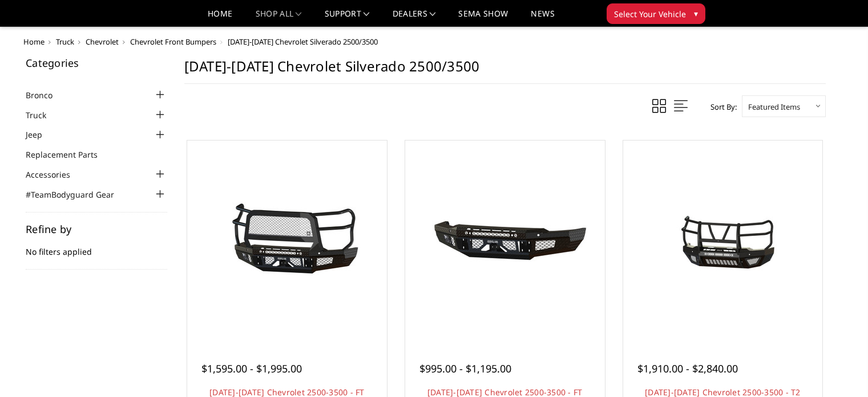 This screenshot has width=868, height=397. What do you see at coordinates (465, 368) in the screenshot?
I see `span: $995.00 - $1,195.00` at bounding box center [465, 368].